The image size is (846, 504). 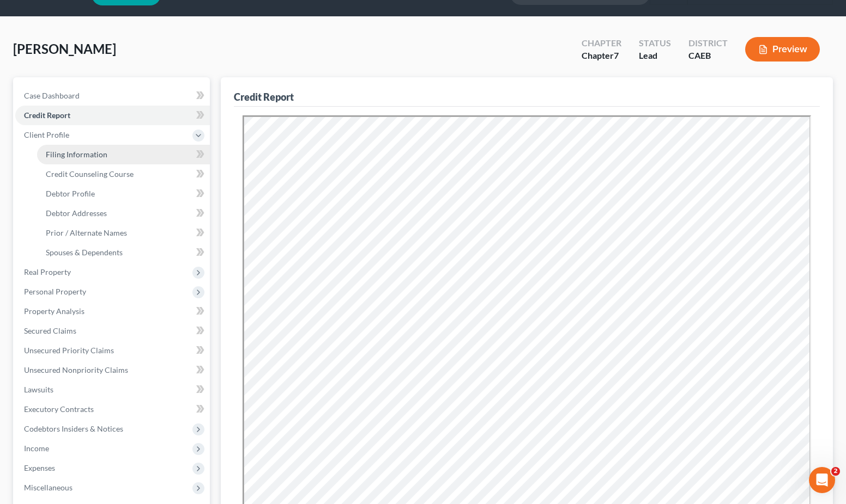 I want to click on span: Debtor Profile, so click(x=70, y=193).